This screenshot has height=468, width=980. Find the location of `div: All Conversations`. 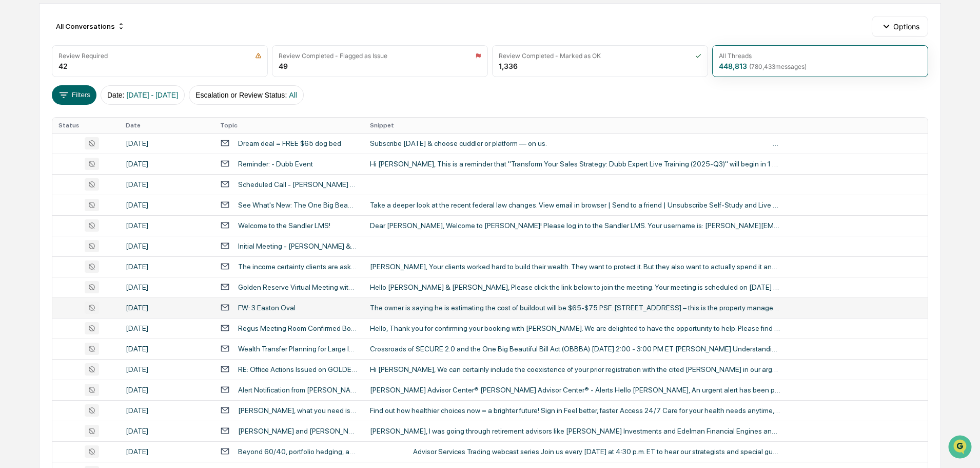

div: All Conversations is located at coordinates (90, 26).